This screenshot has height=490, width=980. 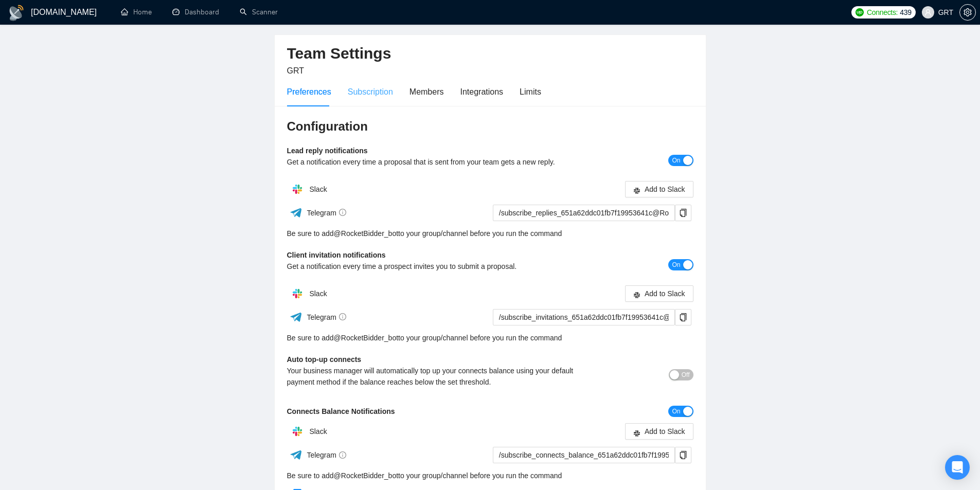 I want to click on img: upwork-logo.png, so click(x=860, y=12).